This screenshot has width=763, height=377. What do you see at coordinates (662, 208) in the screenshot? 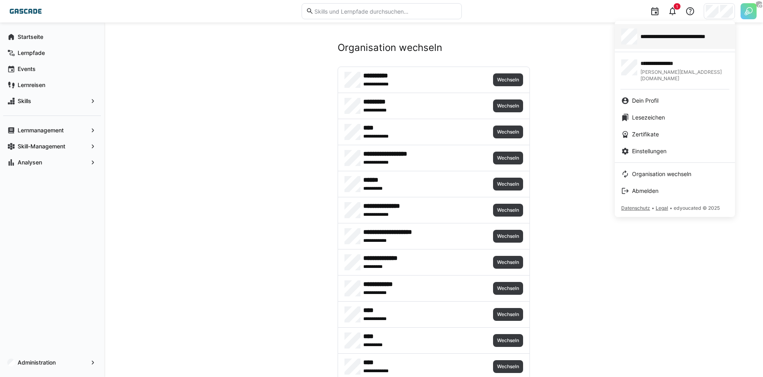
I see `span: Legal` at bounding box center [662, 208].